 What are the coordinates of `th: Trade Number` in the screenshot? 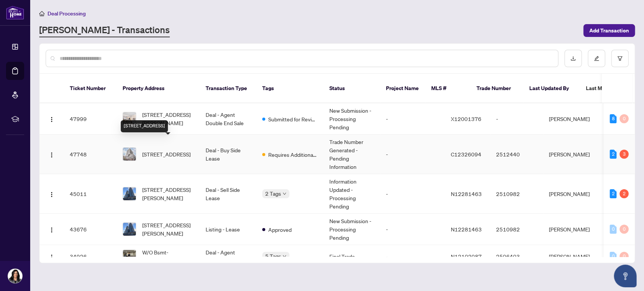 It's located at (497, 88).